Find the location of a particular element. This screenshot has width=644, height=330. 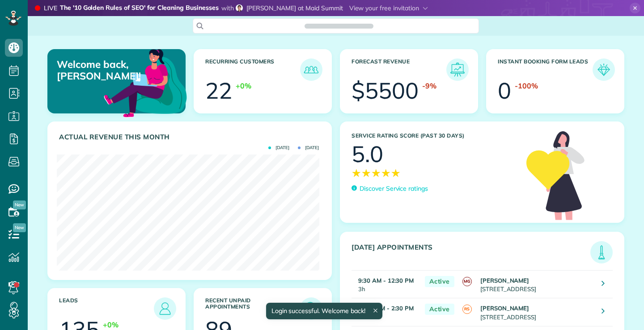

img: icon_unpaid_appointments-47b8ce3997adf2238b356f14209ab4cced10bd1f174958f3ca8f1d0dd7fffeee.png is located at coordinates (311, 309).